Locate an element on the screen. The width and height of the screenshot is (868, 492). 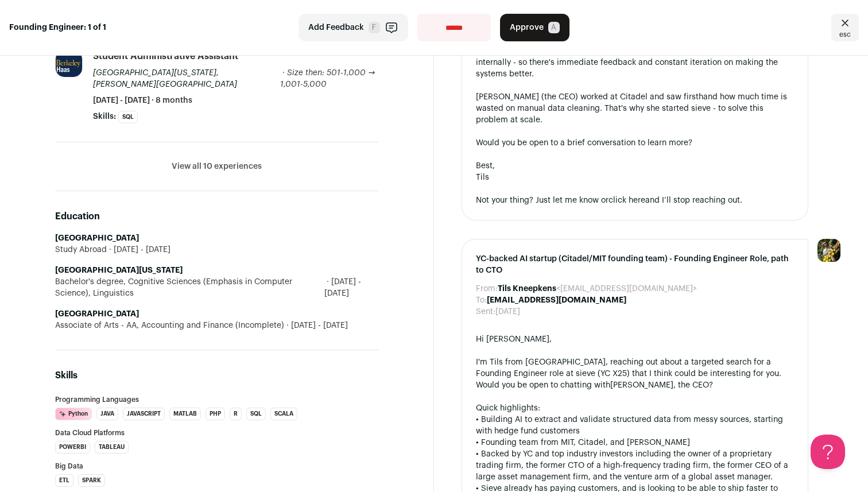
a: Close is located at coordinates (845, 27).